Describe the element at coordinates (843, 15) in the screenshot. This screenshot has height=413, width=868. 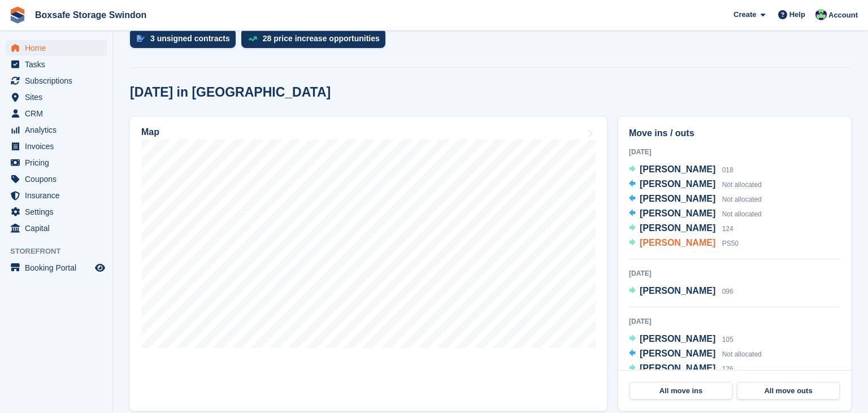
I see `span: Account` at that location.